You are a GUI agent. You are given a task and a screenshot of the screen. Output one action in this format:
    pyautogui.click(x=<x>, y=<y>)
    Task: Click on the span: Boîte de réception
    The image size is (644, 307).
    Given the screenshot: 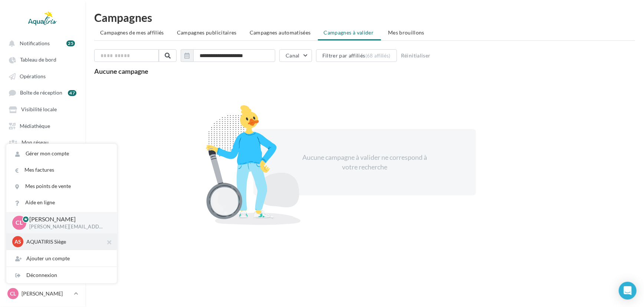 What is the action you would take?
    pyautogui.click(x=41, y=93)
    